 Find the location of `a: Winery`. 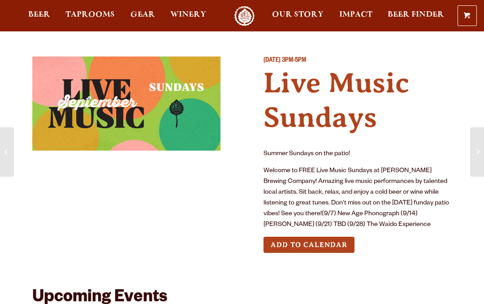

a: Winery is located at coordinates (188, 16).